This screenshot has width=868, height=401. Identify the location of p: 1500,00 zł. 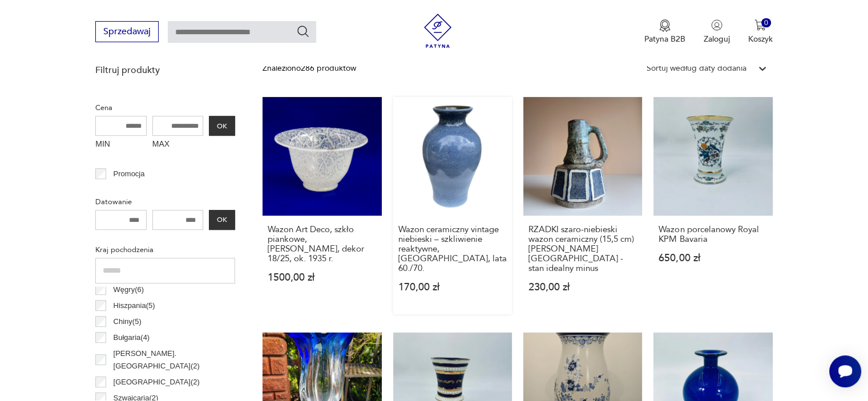
(322, 278).